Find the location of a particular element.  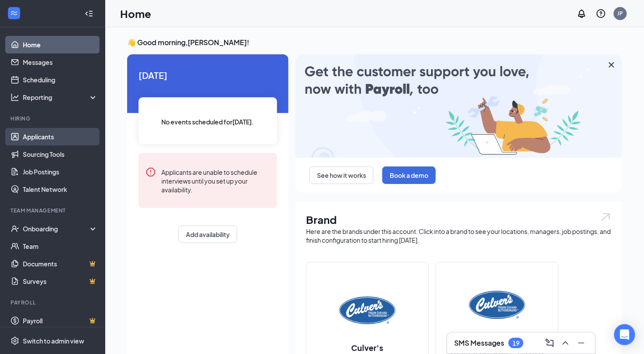

svg: UserCheck is located at coordinates (15, 229).